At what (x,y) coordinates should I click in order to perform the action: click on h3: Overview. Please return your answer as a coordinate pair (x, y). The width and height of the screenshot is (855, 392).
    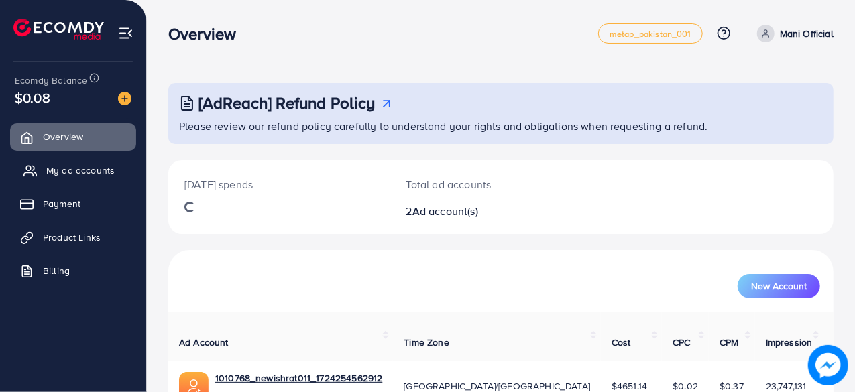
    Looking at the image, I should click on (207, 34).